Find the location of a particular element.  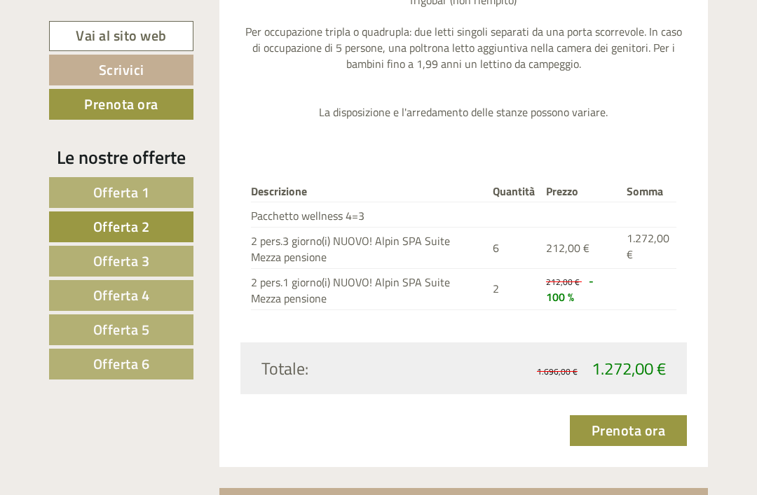

div: Totale: is located at coordinates (357, 369).